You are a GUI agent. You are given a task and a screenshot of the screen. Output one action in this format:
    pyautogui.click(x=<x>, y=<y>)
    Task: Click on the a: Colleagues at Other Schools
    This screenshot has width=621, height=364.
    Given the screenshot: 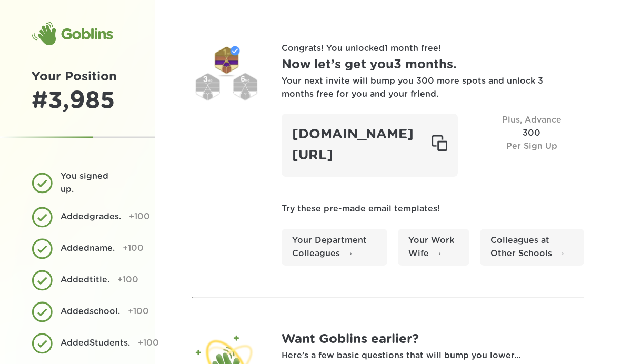 What is the action you would take?
    pyautogui.click(x=532, y=248)
    